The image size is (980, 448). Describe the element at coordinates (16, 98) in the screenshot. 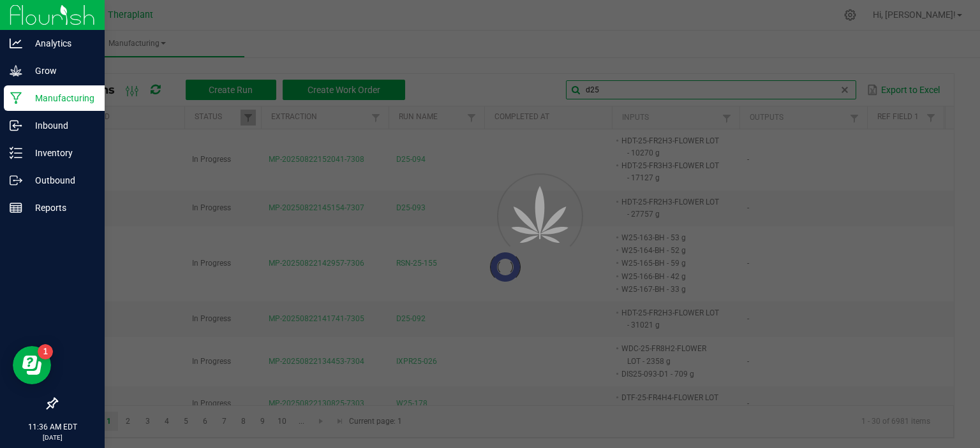

I see `inline-svg: Manufacturing` at that location.